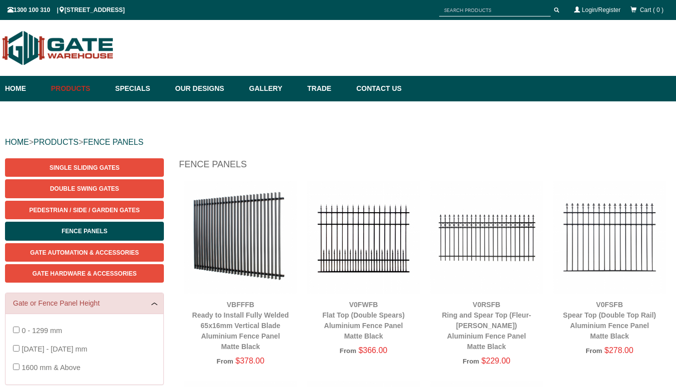  I want to click on span: Gate Automation & Accessories, so click(84, 253).